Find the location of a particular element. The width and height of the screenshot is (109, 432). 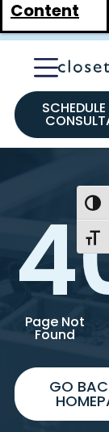

button: Toggle Mobile Menu is located at coordinates (36, 68).